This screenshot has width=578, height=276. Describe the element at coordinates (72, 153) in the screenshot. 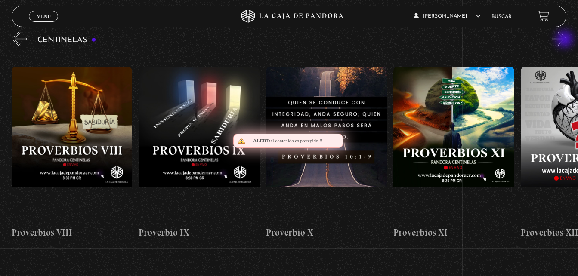

I see `a: Proverbios VIII` at that location.